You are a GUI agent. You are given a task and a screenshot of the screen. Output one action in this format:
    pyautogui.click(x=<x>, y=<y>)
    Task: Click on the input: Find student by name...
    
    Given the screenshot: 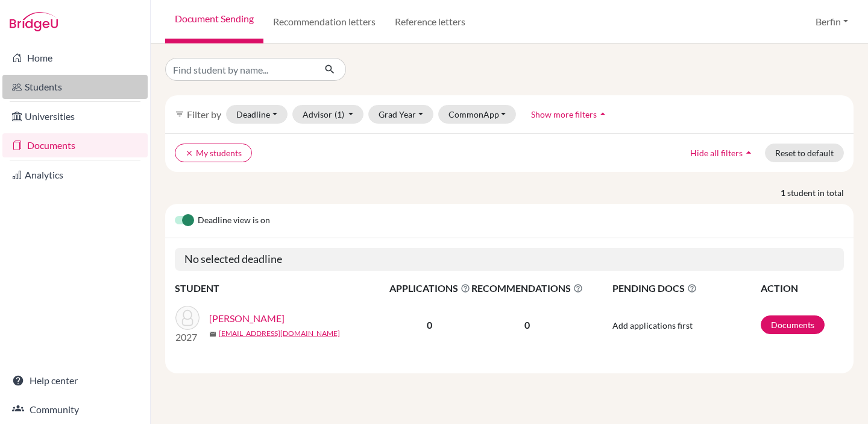 What is the action you would take?
    pyautogui.click(x=240, y=69)
    